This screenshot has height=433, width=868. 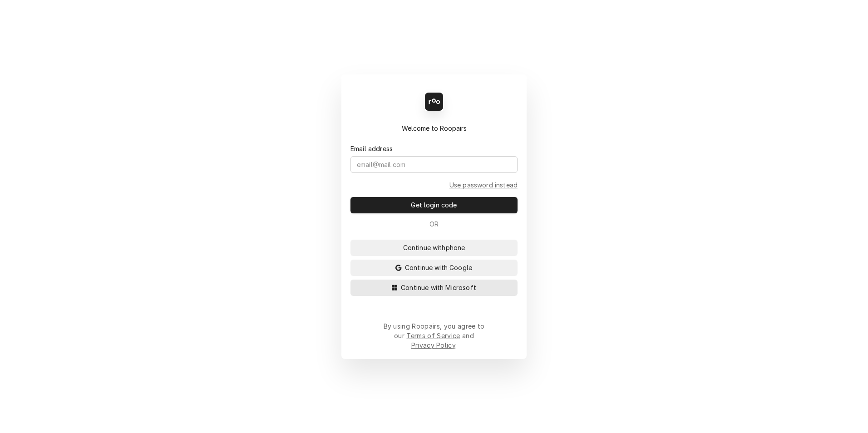 I want to click on button: Continue with Microsoft, so click(x=434, y=288).